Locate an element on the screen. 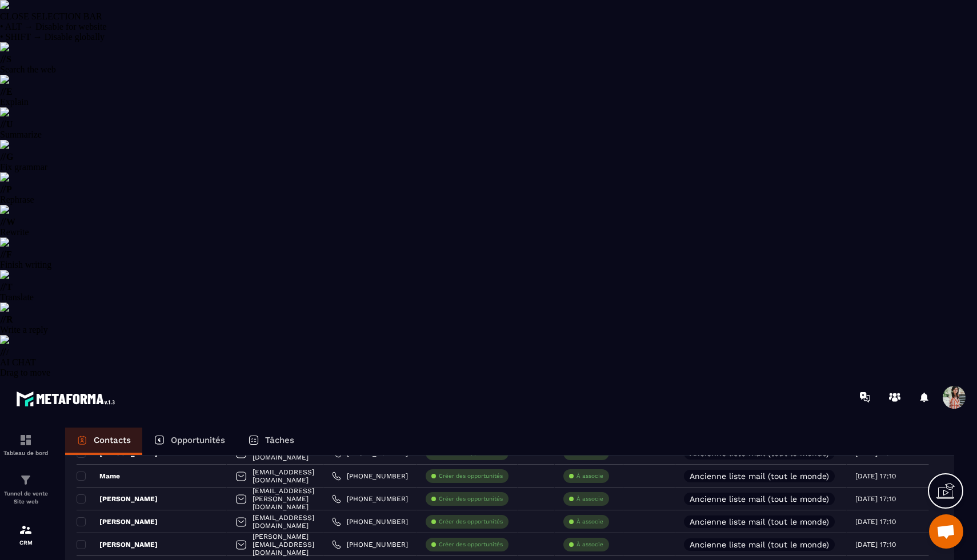 The height and width of the screenshot is (560, 977). img: logo is located at coordinates (67, 399).